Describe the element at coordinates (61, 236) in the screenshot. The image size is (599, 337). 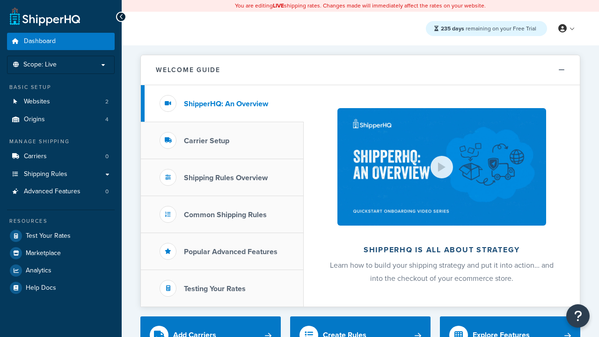
I see `li: Test Your Rates` at that location.